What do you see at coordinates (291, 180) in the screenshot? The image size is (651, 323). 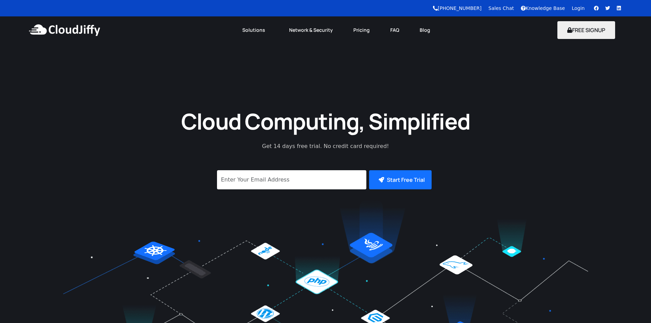 I see `input: Enter Your Email Address` at bounding box center [291, 180].